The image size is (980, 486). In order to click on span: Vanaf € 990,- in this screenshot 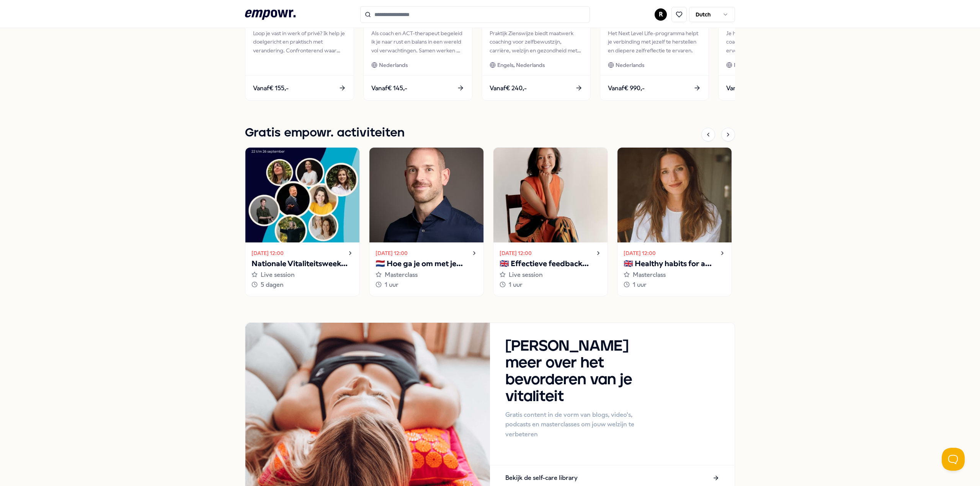, I will do `click(626, 88)`.